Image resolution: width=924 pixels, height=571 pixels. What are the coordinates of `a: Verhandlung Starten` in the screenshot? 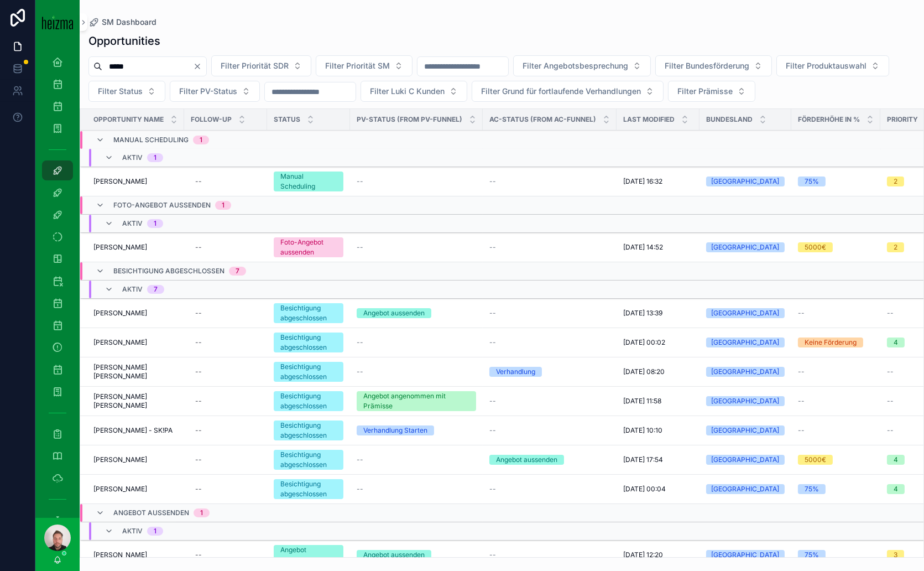 It's located at (416, 430).